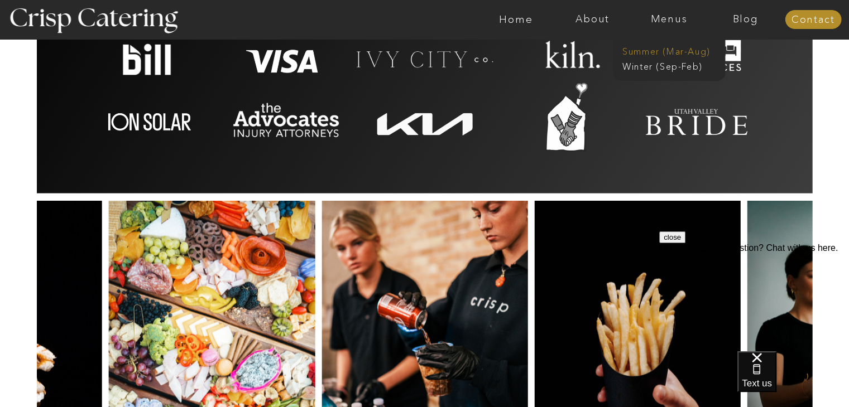 The height and width of the screenshot is (407, 849). What do you see at coordinates (20, 32) in the screenshot?
I see `span: Text us` at bounding box center [20, 32].